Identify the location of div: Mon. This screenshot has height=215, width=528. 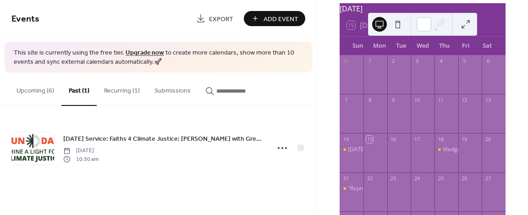
(379, 46).